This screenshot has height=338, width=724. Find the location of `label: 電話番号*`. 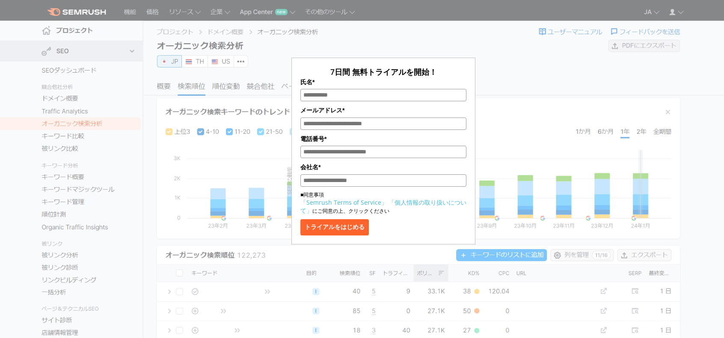

label: 電話番号* is located at coordinates (383, 139).